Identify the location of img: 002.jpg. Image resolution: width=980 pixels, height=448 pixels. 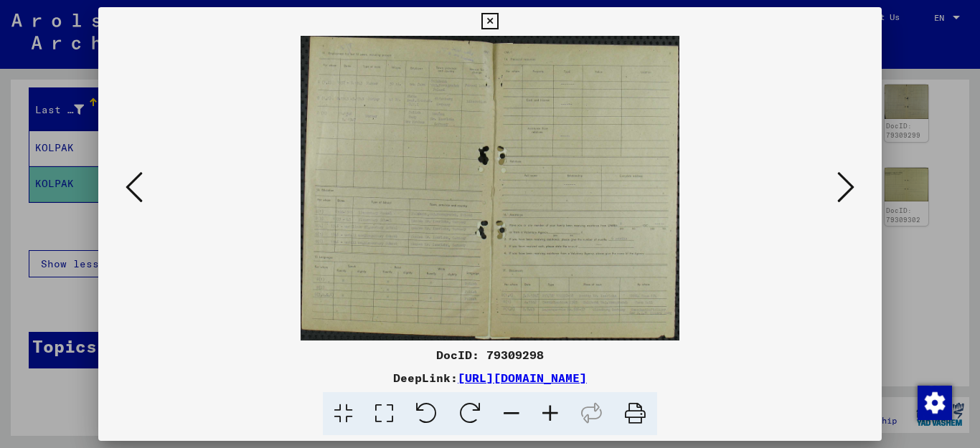
(490, 187).